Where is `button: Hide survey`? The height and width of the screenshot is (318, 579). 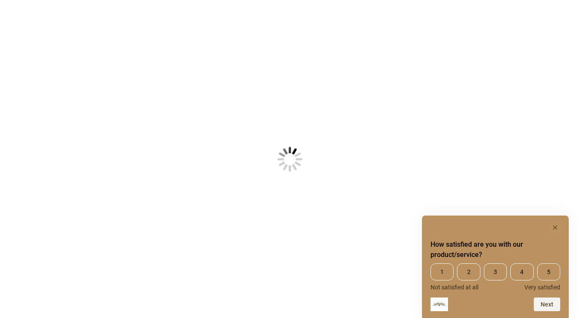 button: Hide survey is located at coordinates (555, 227).